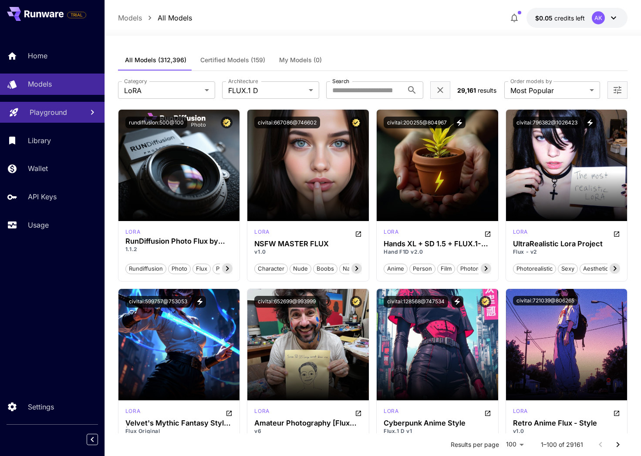 This screenshot has height=456, width=641. What do you see at coordinates (308, 423) in the screenshot?
I see `h3: Amateur Photography [Flux Dev]` at bounding box center [308, 423].